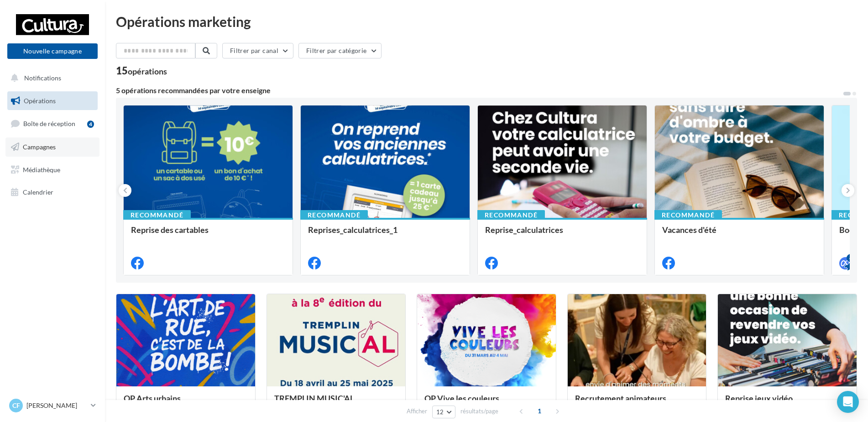 The width and height of the screenshot is (868, 422). I want to click on div: OP Arts urbains, so click(186, 403).